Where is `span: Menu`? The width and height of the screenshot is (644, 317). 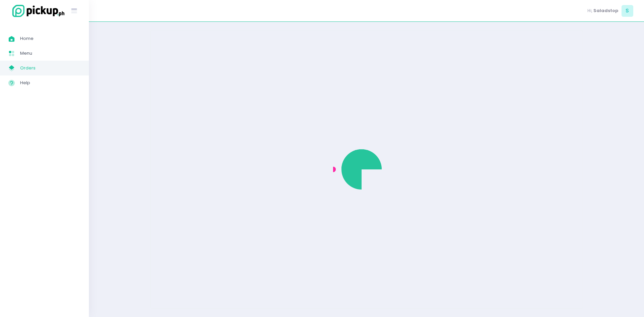 span: Menu is located at coordinates (50, 53).